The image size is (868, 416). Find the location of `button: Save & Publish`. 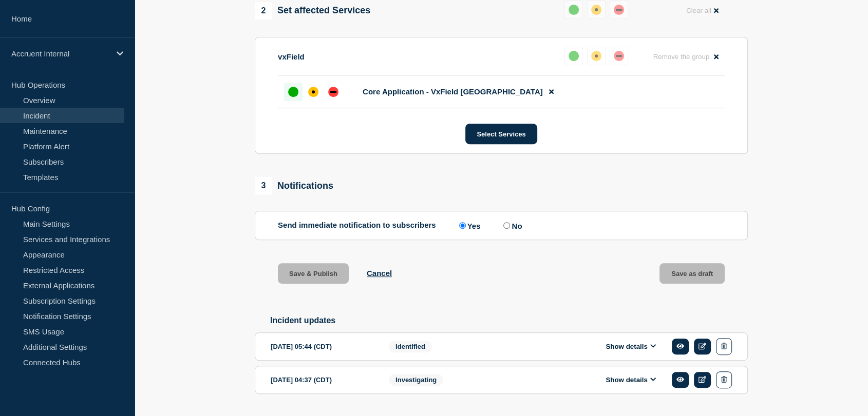

button: Save & Publish is located at coordinates (314, 273).